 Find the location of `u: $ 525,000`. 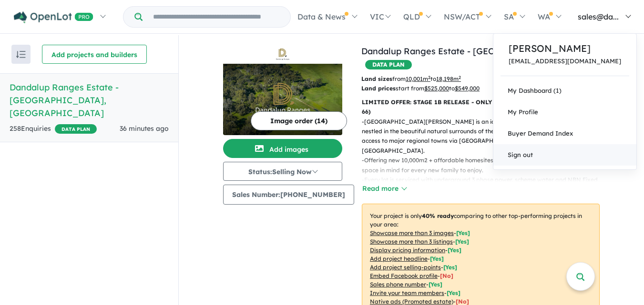

u: $ 525,000 is located at coordinates (436, 88).